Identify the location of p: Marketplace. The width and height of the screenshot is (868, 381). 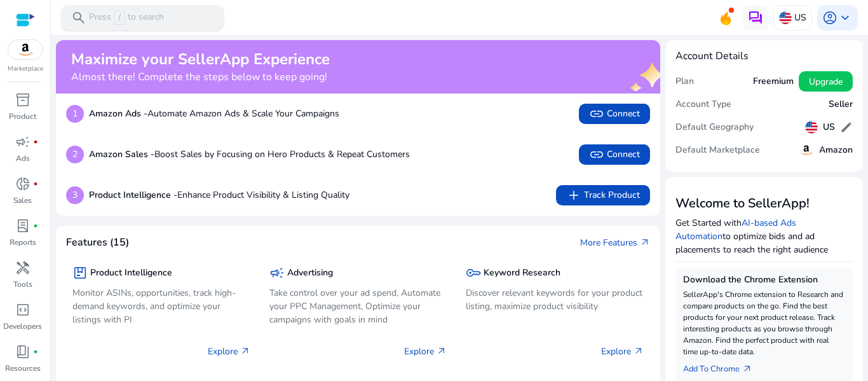
(26, 69).